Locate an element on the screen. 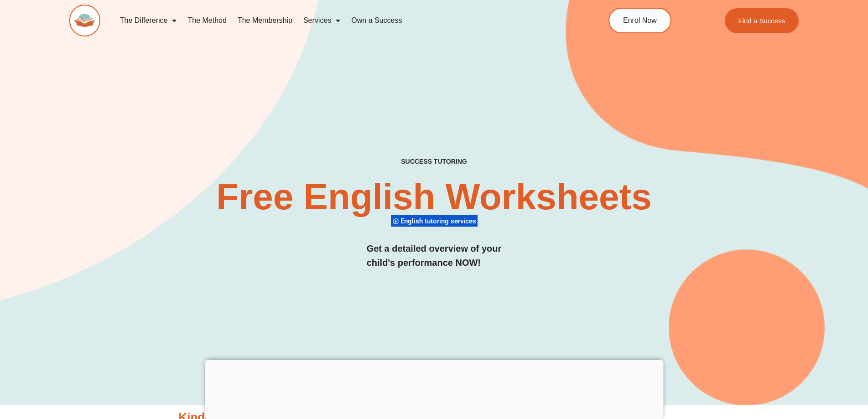 This screenshot has width=868, height=419. a: Enrol Now is located at coordinates (640, 21).